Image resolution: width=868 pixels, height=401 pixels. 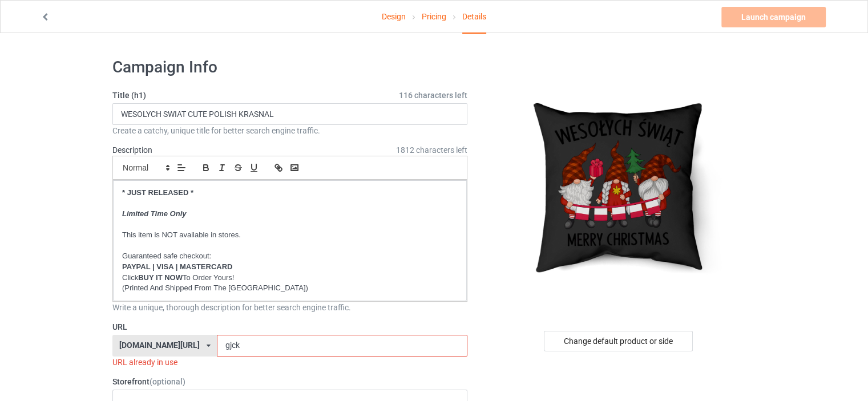 What do you see at coordinates (290, 362) in the screenshot?
I see `div: URL already in use` at bounding box center [290, 362].